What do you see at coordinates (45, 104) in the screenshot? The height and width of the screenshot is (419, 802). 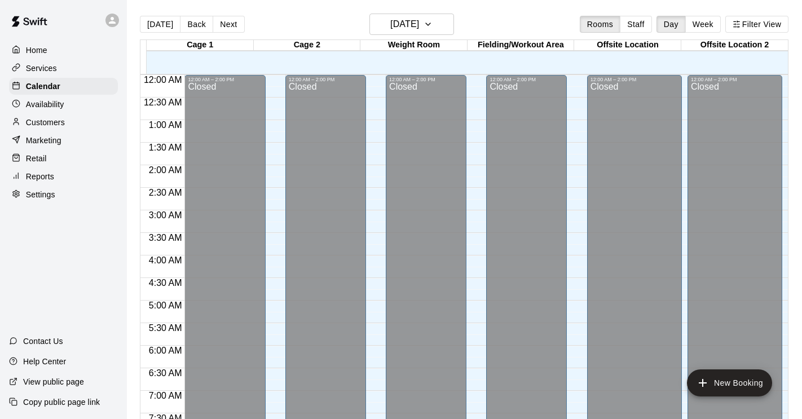 I see `p: Availability` at bounding box center [45, 104].